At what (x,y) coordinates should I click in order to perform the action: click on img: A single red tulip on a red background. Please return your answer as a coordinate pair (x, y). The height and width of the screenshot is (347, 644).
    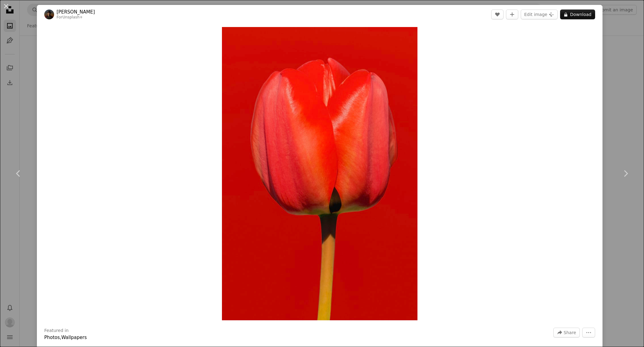
    Looking at the image, I should click on (320, 174).